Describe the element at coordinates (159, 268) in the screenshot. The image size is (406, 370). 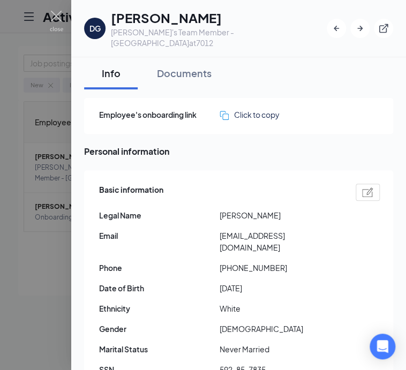
I see `span: Phone` at that location.